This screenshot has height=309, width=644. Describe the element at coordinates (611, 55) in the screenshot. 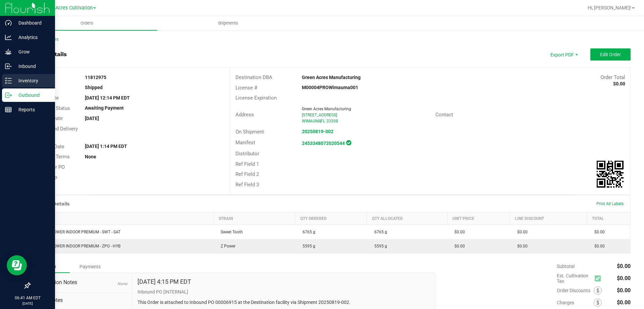

I see `span: Edit Order` at that location.